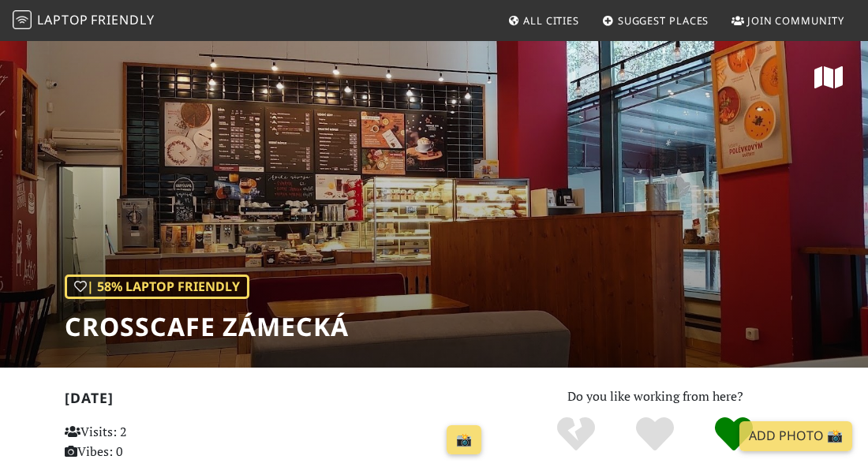 Image resolution: width=868 pixels, height=467 pixels. Describe the element at coordinates (788, 20) in the screenshot. I see `a: Join Community` at that location.